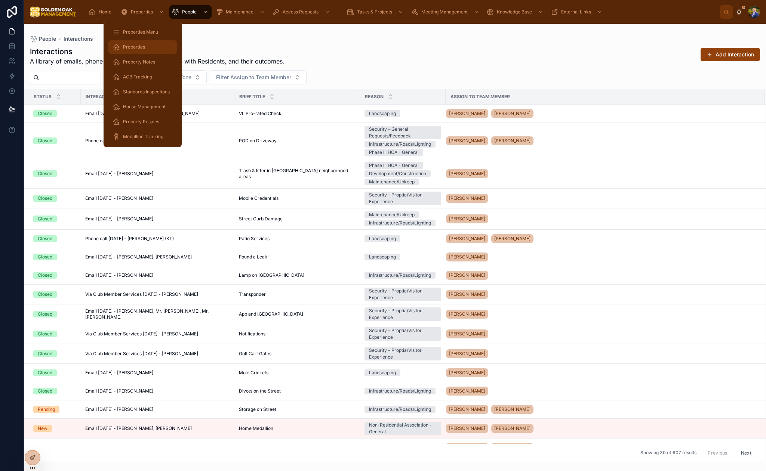 Image resolution: width=766 pixels, height=471 pixels. What do you see at coordinates (577, 12) in the screenshot?
I see `a: External Links` at bounding box center [577, 12].